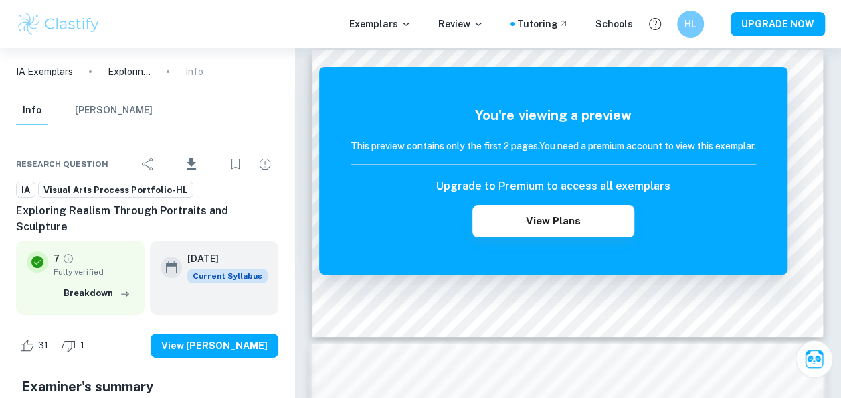  Describe the element at coordinates (554, 186) in the screenshot. I see `h6: Upgrade to Premium to access all exemplars` at that location.